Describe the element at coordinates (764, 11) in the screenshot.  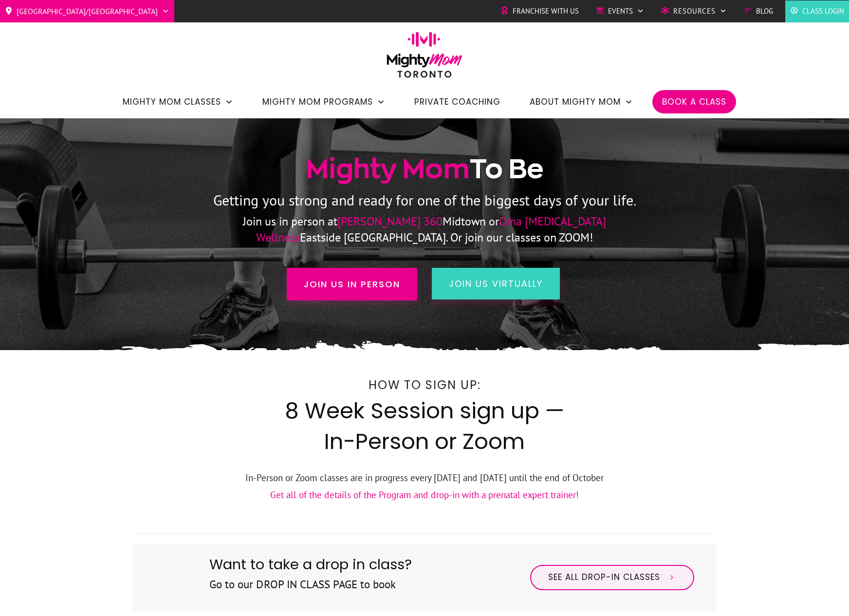
I see `span: Blog` at that location.